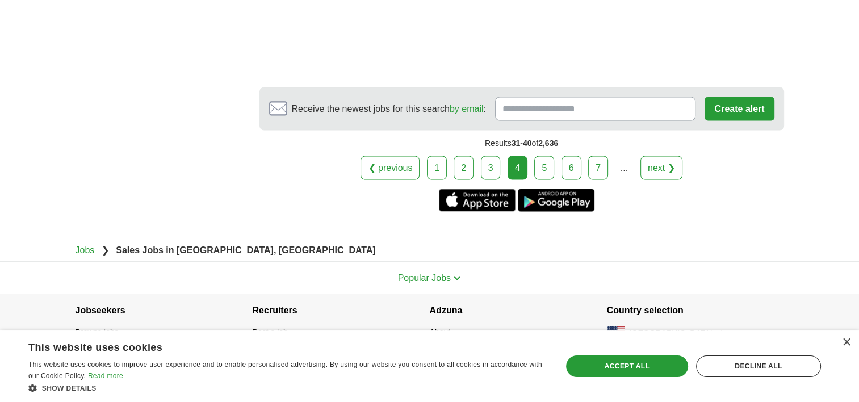 This screenshot has height=402, width=859. Describe the element at coordinates (270, 331) in the screenshot. I see `a: Post a job` at that location.